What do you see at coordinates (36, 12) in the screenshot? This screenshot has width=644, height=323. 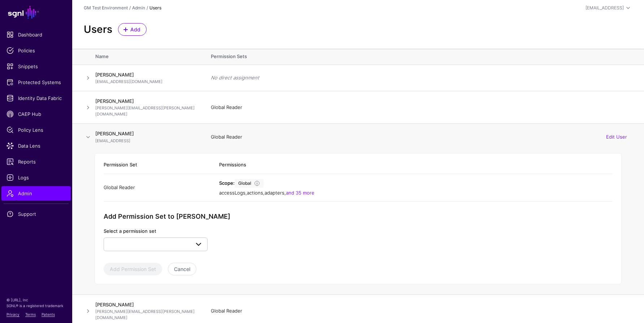 I see `a: SGNL` at bounding box center [36, 12].